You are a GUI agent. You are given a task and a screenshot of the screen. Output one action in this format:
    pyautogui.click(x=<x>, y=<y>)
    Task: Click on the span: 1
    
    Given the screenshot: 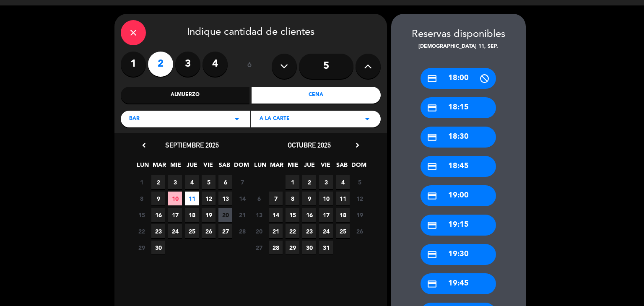 What is the action you would take?
    pyautogui.click(x=292, y=182)
    